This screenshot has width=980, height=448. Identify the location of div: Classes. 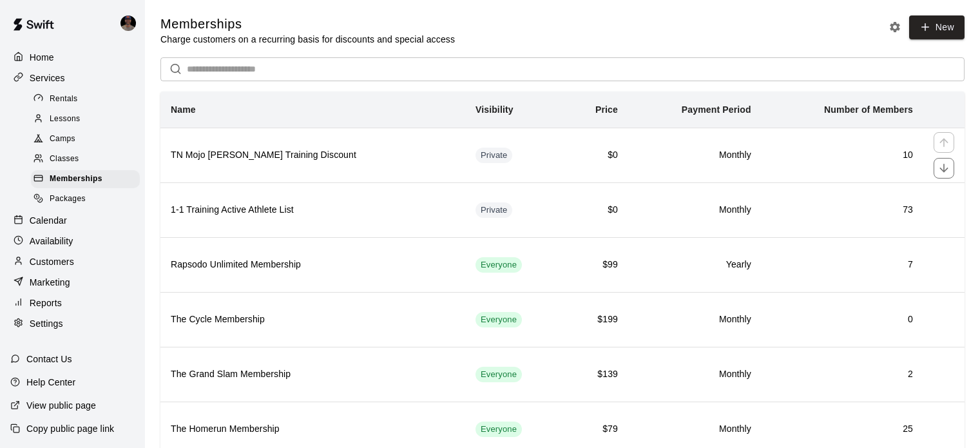
(85, 159).